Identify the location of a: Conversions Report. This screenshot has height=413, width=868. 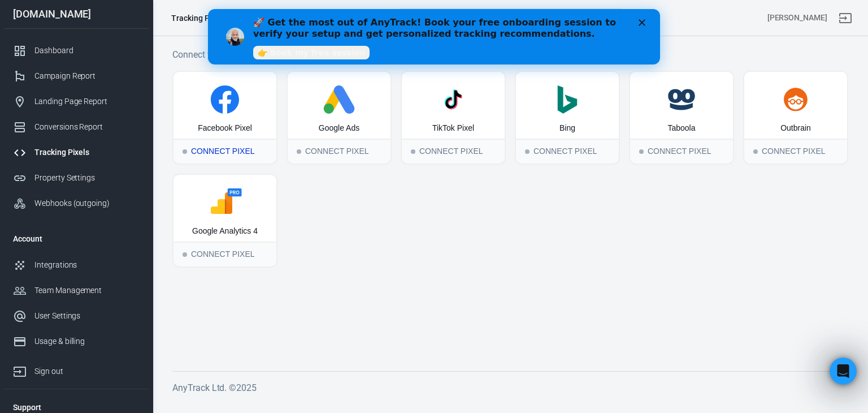
(76, 127).